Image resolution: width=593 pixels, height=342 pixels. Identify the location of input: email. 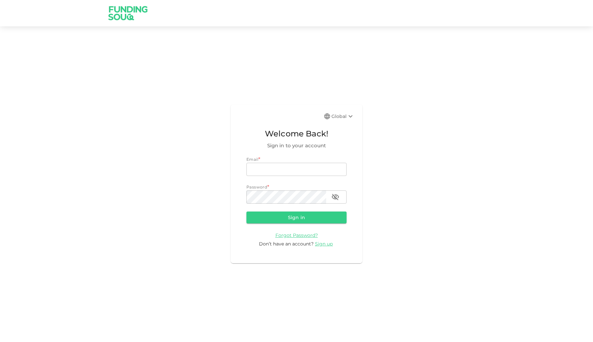
(296, 169).